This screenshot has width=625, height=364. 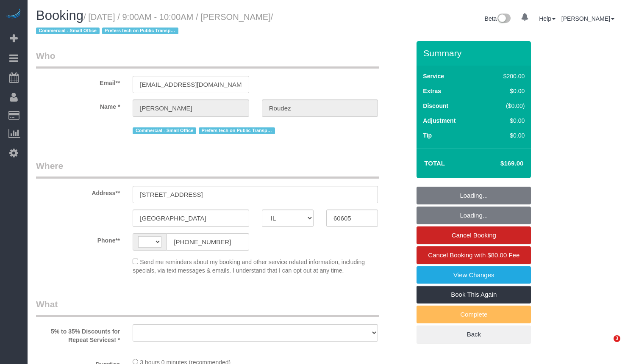 I want to click on span: 3, so click(x=617, y=339).